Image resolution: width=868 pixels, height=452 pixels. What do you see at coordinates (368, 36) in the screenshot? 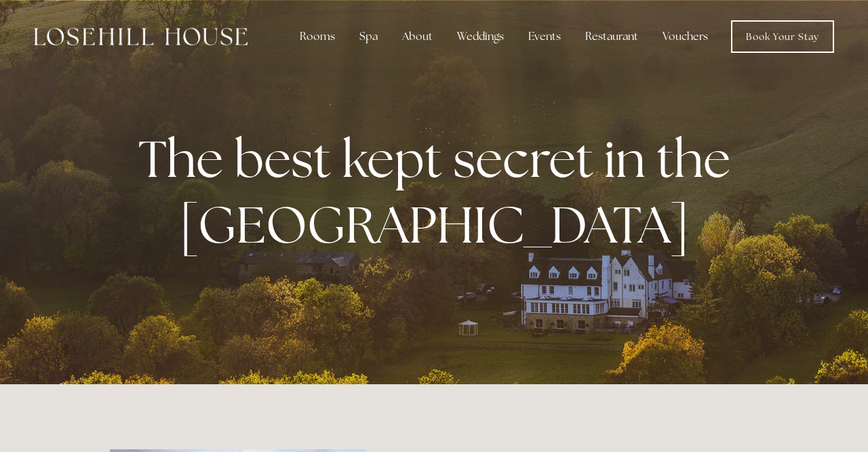
I see `div: Spa` at bounding box center [368, 36].